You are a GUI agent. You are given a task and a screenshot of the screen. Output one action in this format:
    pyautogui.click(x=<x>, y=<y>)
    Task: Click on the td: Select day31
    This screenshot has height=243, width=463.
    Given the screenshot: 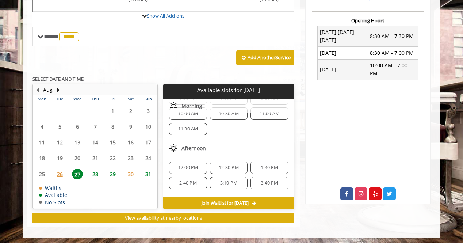 What is the action you would take?
    pyautogui.click(x=148, y=173)
    